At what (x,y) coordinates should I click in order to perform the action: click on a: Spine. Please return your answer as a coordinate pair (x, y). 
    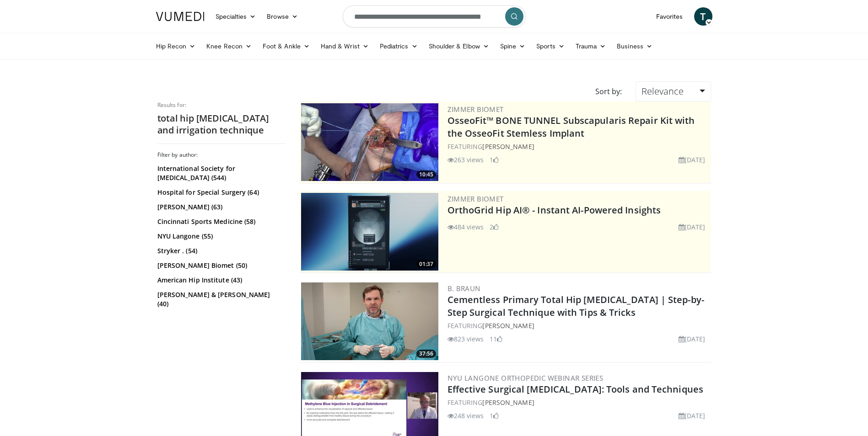
    Looking at the image, I should click on (512, 46).